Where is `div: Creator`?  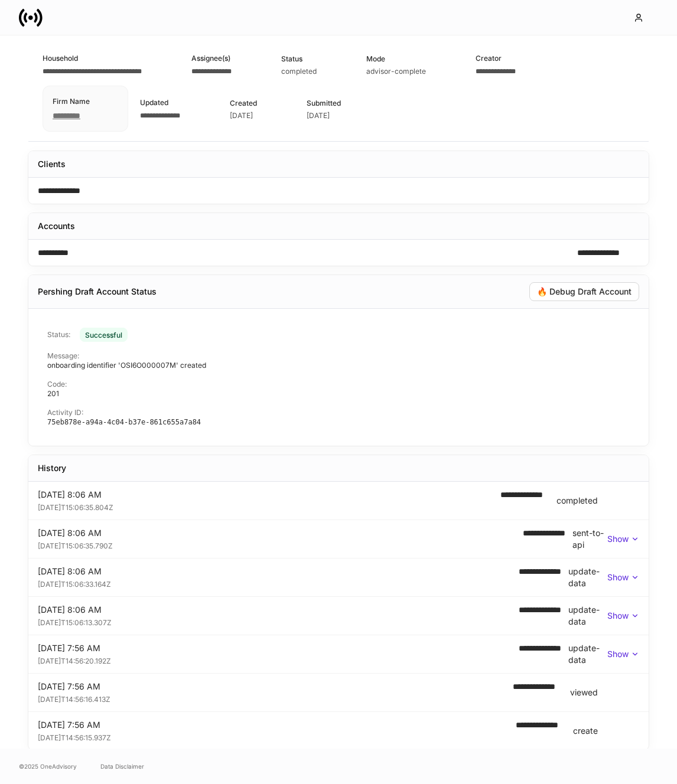 div: Creator is located at coordinates (496, 58).